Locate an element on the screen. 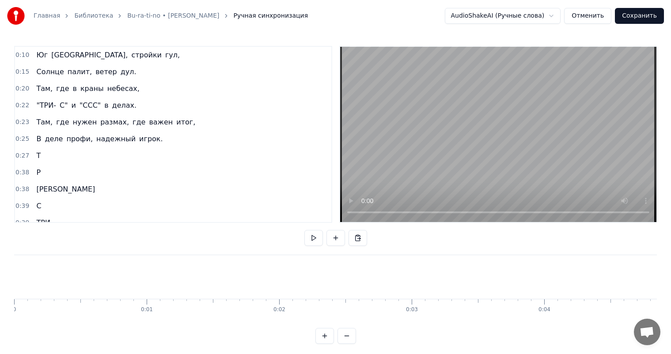 The height and width of the screenshot is (354, 671). span: Ручная синхронизация is located at coordinates (271, 16).